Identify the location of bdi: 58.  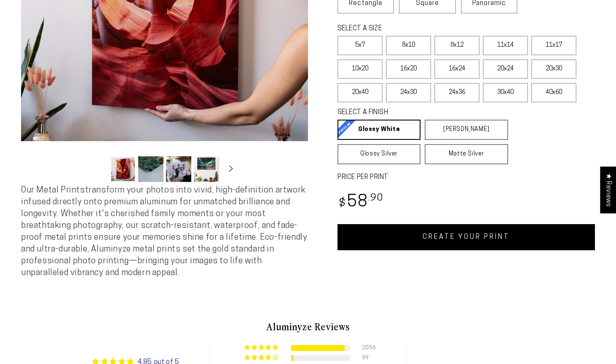
(360, 202).